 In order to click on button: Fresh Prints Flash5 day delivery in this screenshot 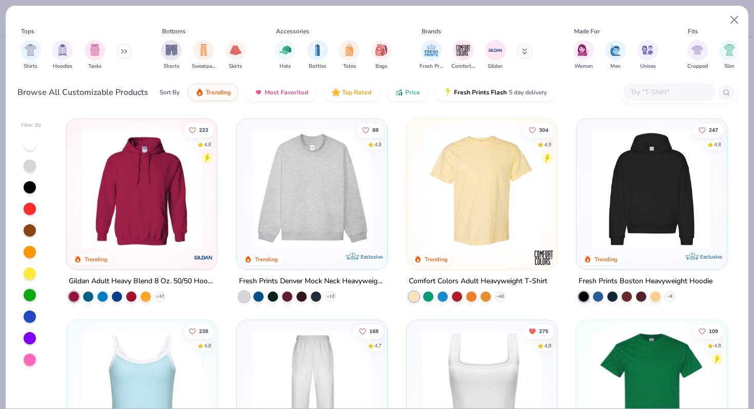, I will do `click(495, 92)`.